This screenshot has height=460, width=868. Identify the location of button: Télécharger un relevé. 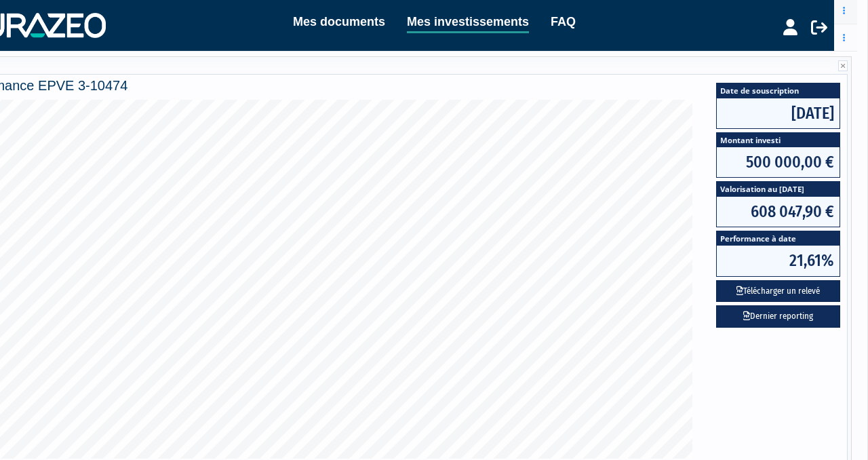
(778, 291).